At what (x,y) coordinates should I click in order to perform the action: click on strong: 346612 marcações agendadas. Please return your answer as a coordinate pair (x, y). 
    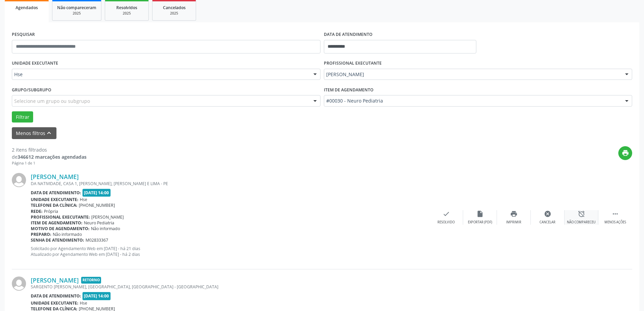
    Looking at the image, I should click on (52, 157).